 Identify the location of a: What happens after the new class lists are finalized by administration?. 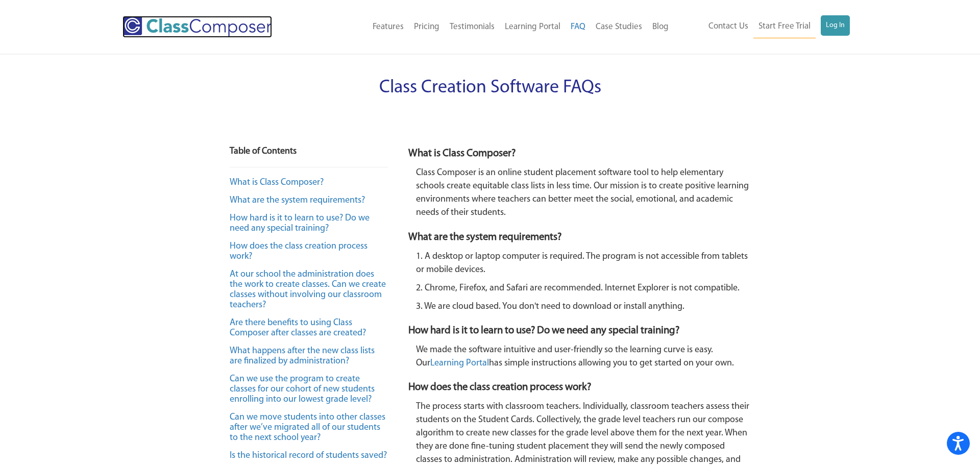
(302, 356).